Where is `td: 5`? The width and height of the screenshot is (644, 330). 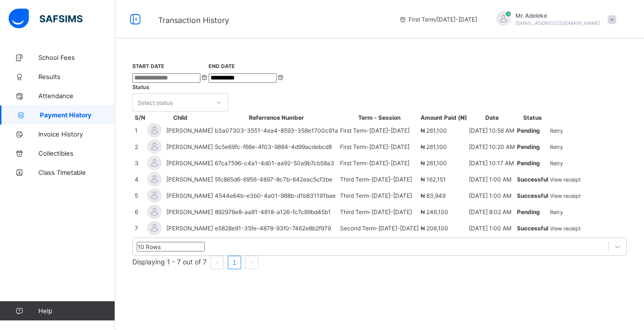
td: 5 is located at coordinates (140, 196).